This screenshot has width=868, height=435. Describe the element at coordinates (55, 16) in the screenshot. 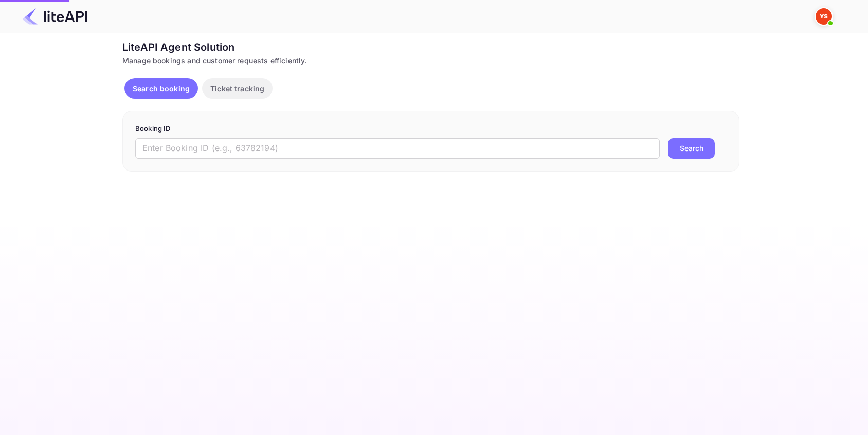

I see `img: LiteAPI Logo` at that location.